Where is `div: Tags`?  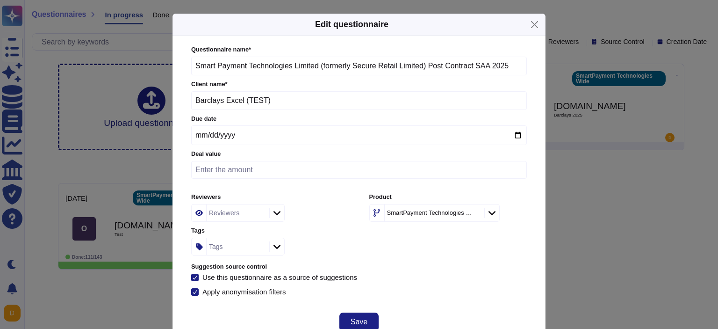
div: Tags is located at coordinates (216, 246).